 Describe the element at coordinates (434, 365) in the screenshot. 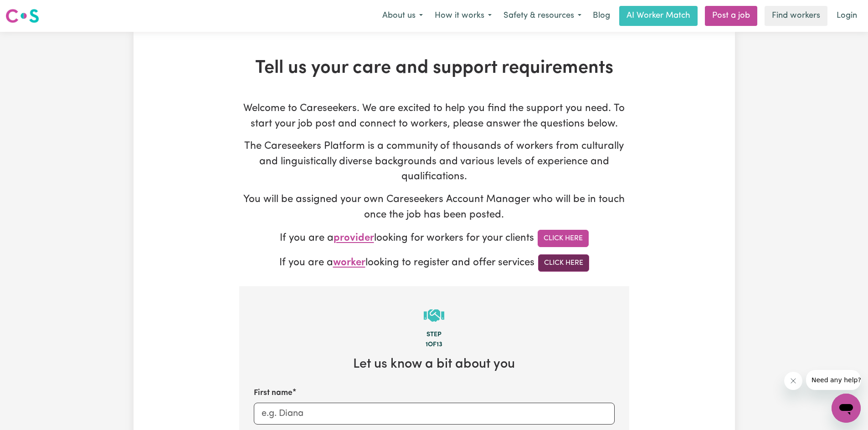

I see `h2: Let us know a bit about you` at that location.